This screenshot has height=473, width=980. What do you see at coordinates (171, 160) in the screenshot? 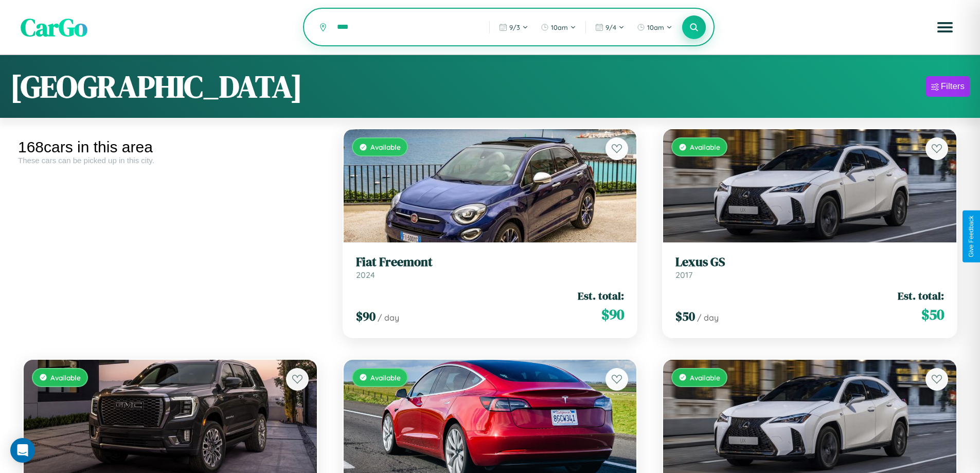
I see `div: These cars can be picked up in this city.` at bounding box center [171, 160].